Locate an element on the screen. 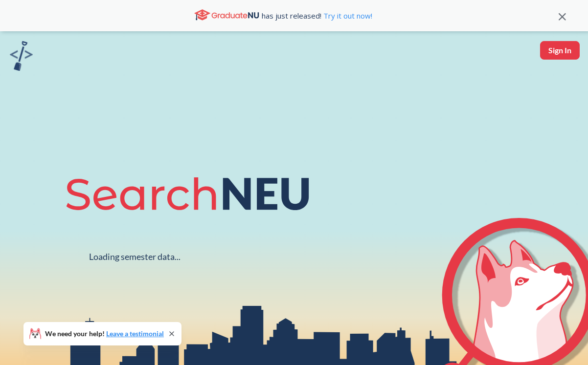 This screenshot has height=365, width=588. button: Sign In is located at coordinates (559, 50).